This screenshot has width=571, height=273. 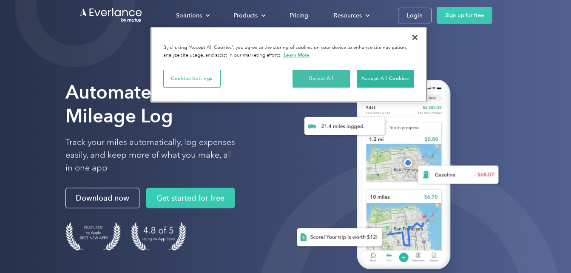 I want to click on div: Pricing, so click(x=299, y=15).